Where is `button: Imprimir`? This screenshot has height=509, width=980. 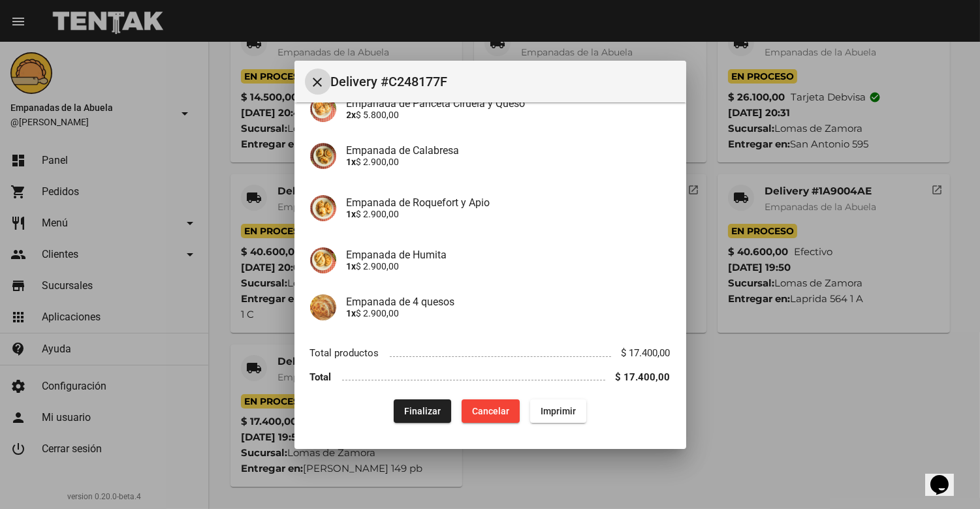 button: Imprimir is located at coordinates (558, 411).